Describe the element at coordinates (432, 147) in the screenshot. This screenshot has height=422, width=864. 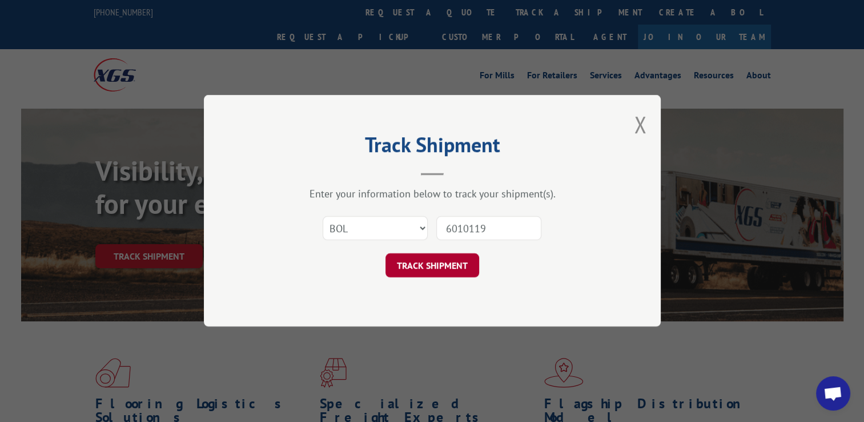
I see `h2: Track Shipment` at that location.